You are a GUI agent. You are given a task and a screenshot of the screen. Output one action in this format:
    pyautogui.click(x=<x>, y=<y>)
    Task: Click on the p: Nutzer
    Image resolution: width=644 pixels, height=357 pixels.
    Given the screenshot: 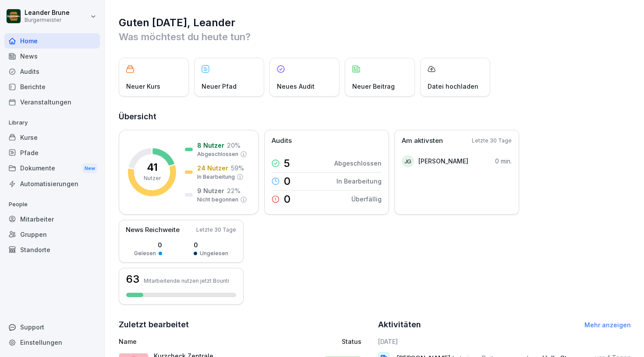 What is the action you would take?
    pyautogui.click(x=152, y=178)
    